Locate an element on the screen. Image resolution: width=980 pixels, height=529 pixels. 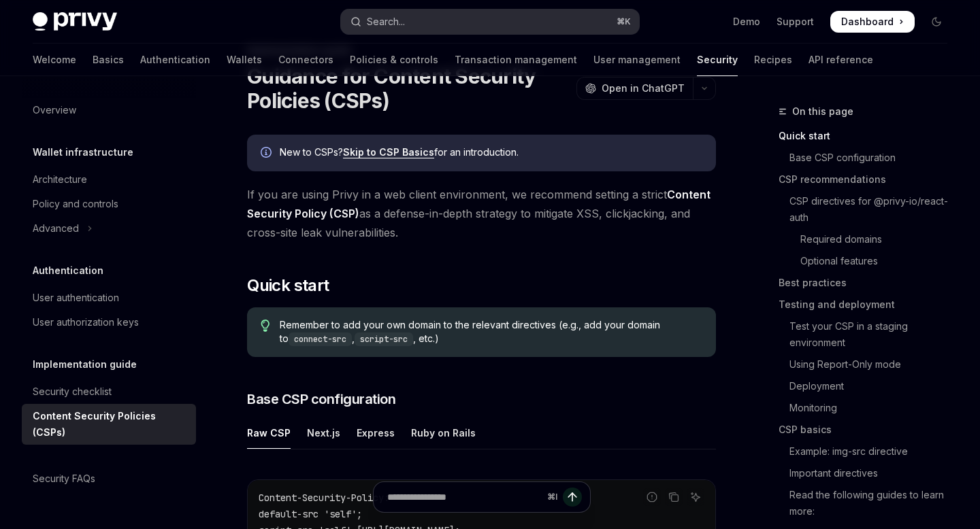
h5: Implementation guide is located at coordinates (84, 365).